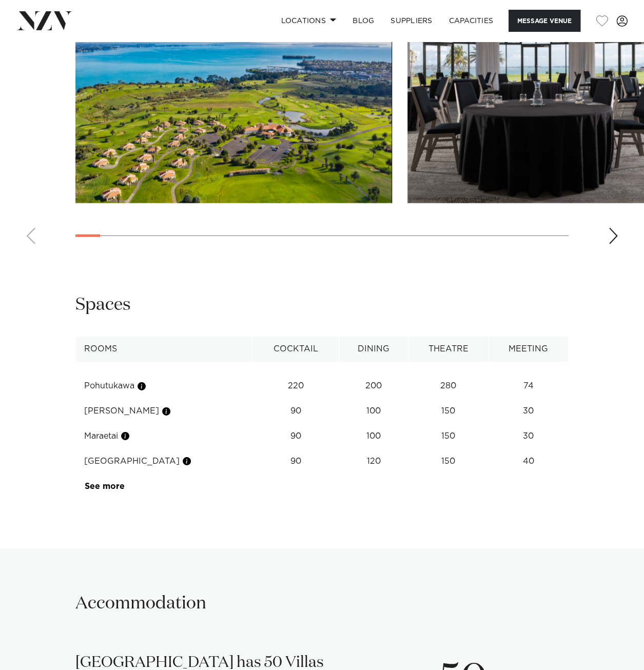 This screenshot has height=670, width=644. I want to click on th: Cocktail, so click(296, 349).